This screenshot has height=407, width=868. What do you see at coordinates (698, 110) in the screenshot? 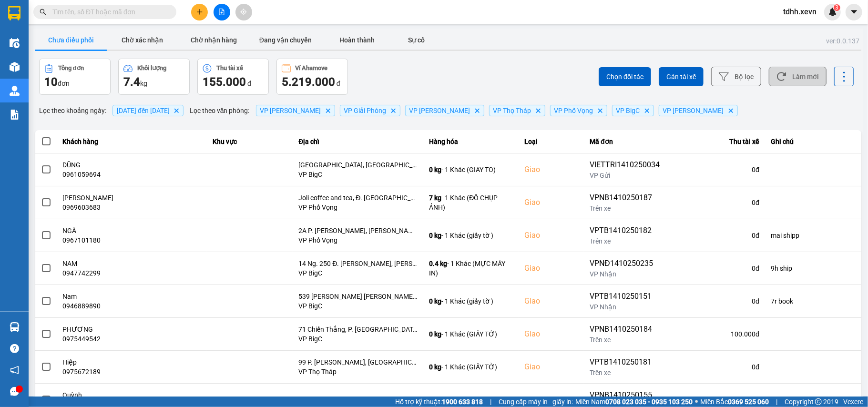
I see `span: VP Ngọc Hồi, close by backspace` at bounding box center [698, 110].